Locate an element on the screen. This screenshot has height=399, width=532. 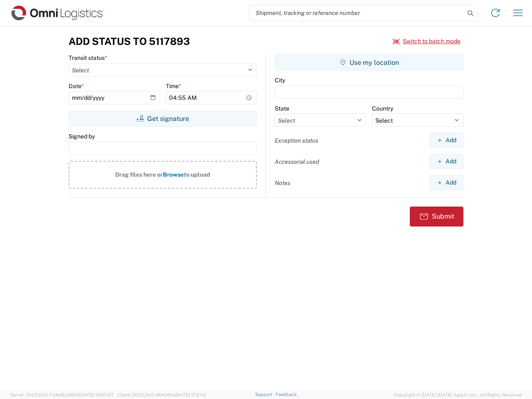
label: Accessorial used is located at coordinates (297, 161).